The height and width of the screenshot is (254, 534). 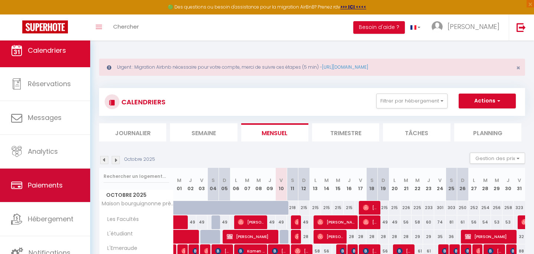 What do you see at coordinates (190, 184) in the screenshot?
I see `th: 02` at bounding box center [190, 184].